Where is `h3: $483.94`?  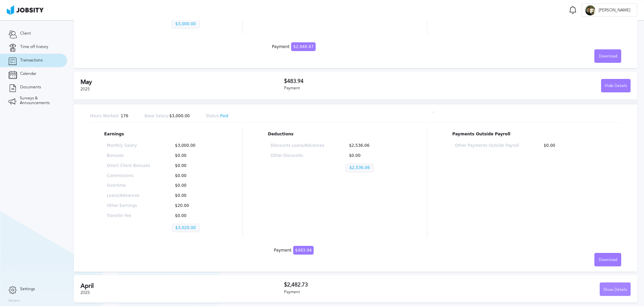 h3: $483.94 is located at coordinates (371, 81).